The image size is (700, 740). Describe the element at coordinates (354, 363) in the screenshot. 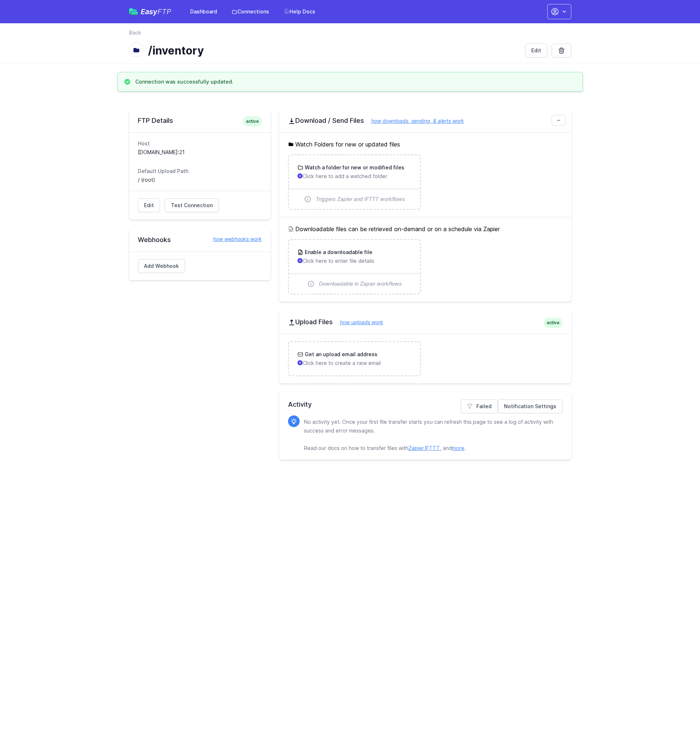

I see `p: Click here to create a new email` at that location.